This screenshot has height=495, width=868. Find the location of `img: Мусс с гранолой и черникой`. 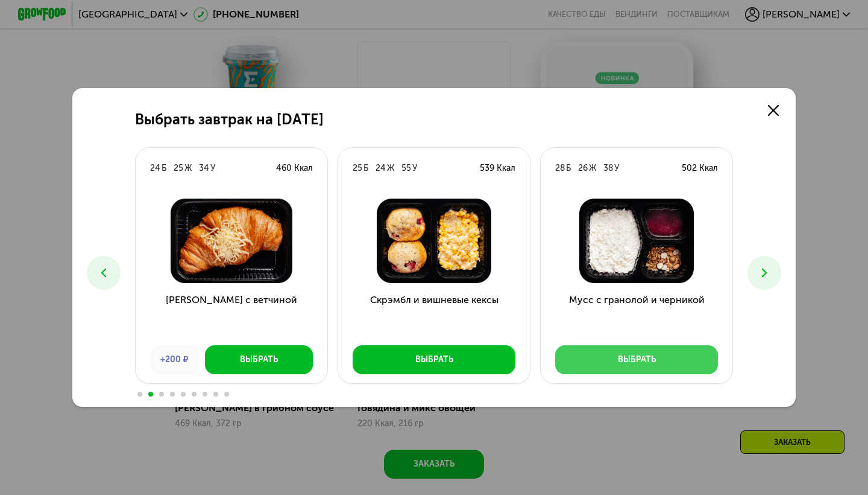

img: Мусс с гранолой и черникой is located at coordinates (637, 241).